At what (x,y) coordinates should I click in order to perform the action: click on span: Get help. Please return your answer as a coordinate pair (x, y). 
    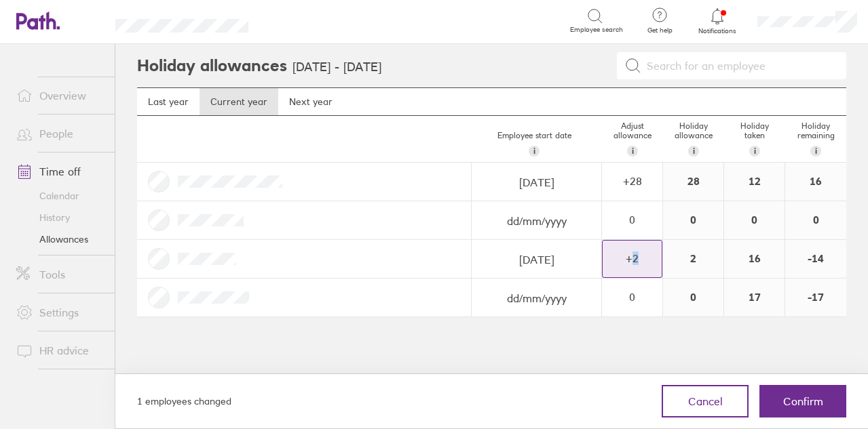
    Looking at the image, I should click on (659, 30).